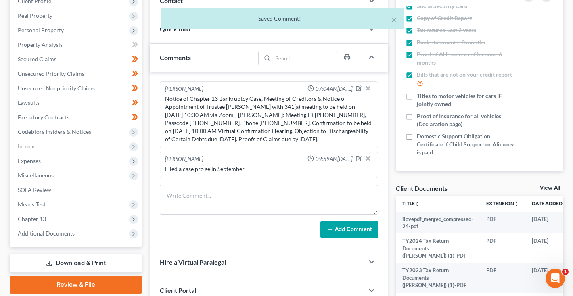 The height and width of the screenshot is (296, 573). What do you see at coordinates (34, 190) in the screenshot?
I see `span: SOFA Review` at bounding box center [34, 190].